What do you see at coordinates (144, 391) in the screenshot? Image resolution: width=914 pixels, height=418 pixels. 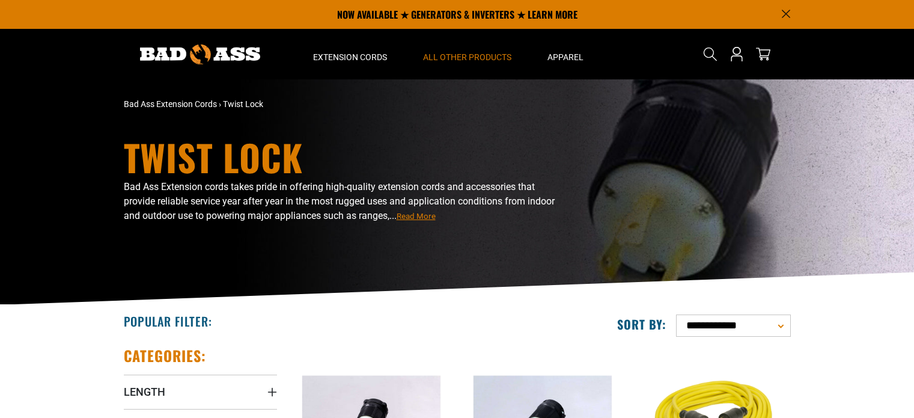 I see `span: Length` at bounding box center [144, 391].